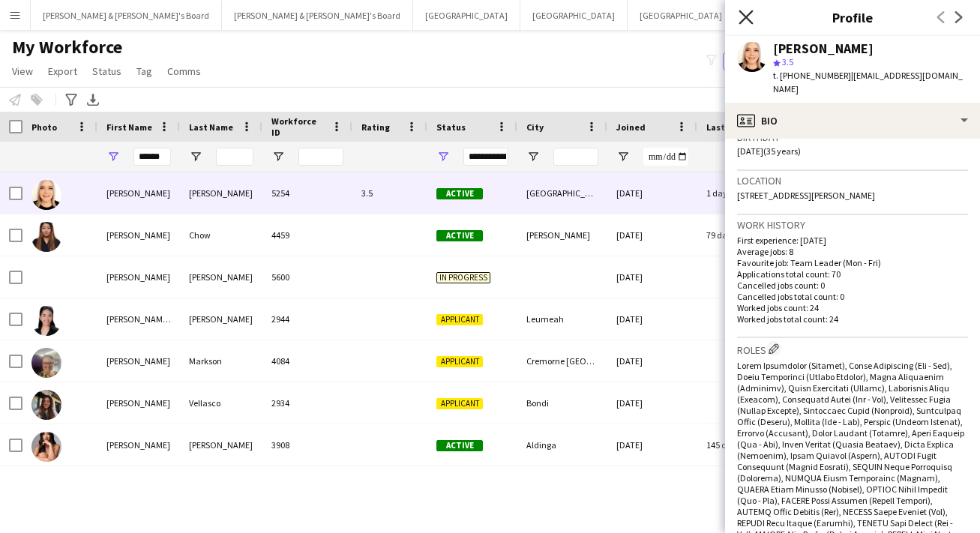  What do you see at coordinates (307, 319) in the screenshot?
I see `div: 2944` at bounding box center [307, 319].